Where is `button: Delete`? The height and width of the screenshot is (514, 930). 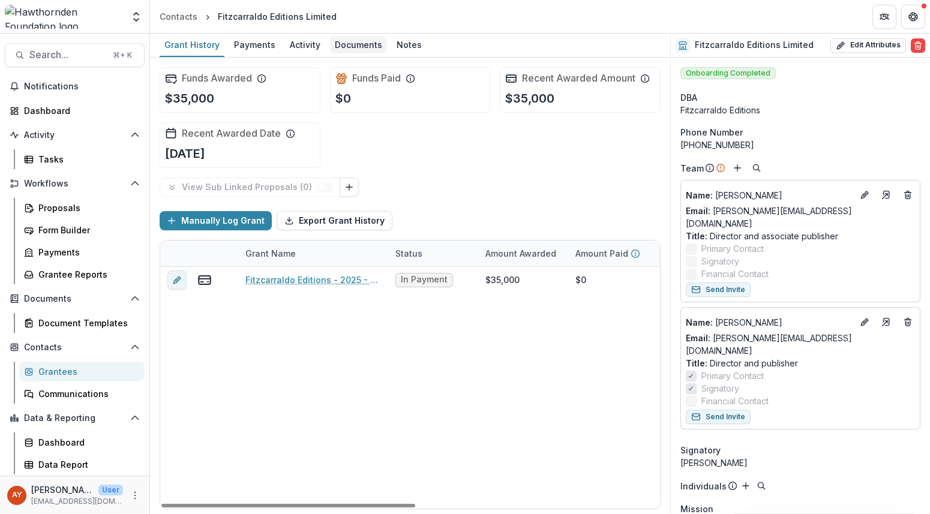
button: Delete is located at coordinates (918, 46).